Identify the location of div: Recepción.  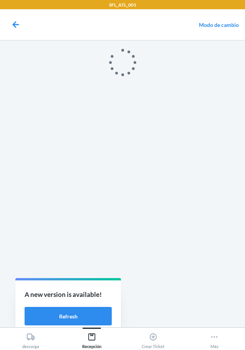
(92, 339).